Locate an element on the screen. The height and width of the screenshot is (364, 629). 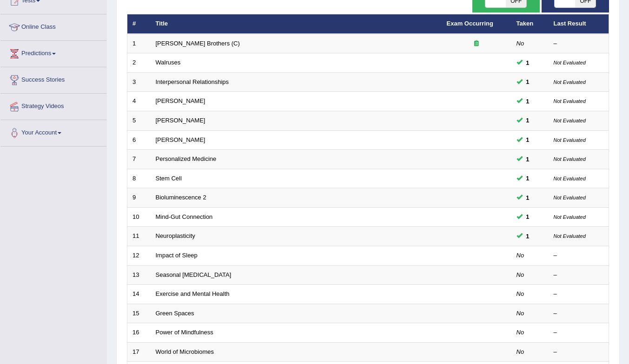
td: 8 is located at coordinates (139, 179).